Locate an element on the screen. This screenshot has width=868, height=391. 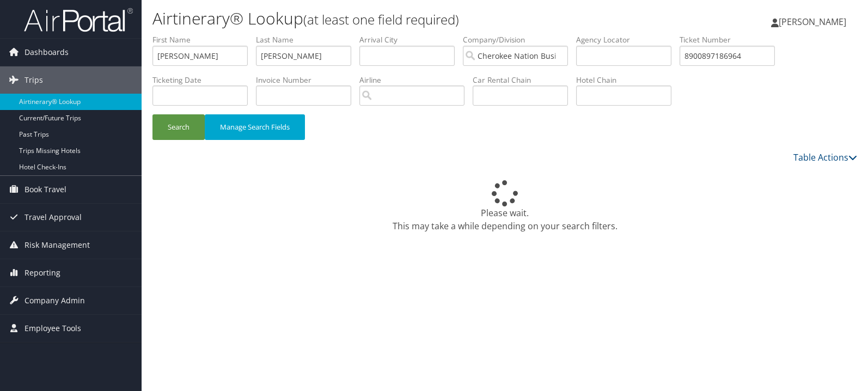
label: Ticketing Date is located at coordinates (204, 80).